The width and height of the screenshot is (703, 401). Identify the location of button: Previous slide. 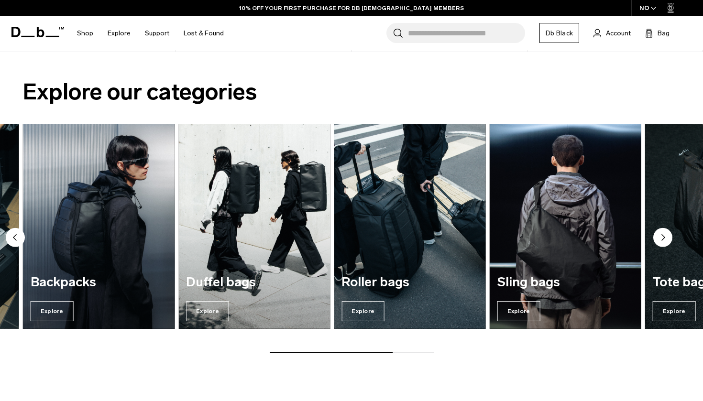
(15, 238).